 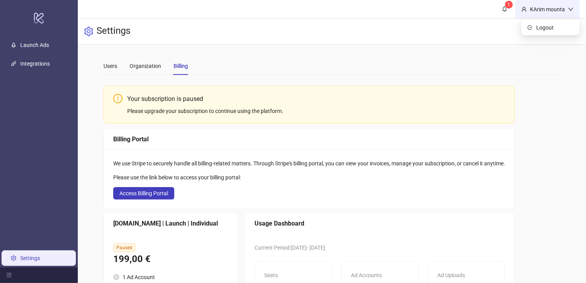 I want to click on span: Access Billing Portal, so click(x=143, y=194).